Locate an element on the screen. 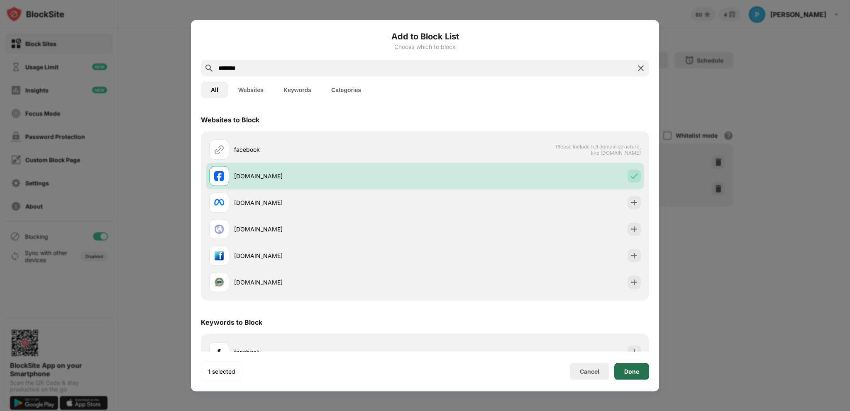 The height and width of the screenshot is (411, 850). button: Keywords is located at coordinates (297, 90).